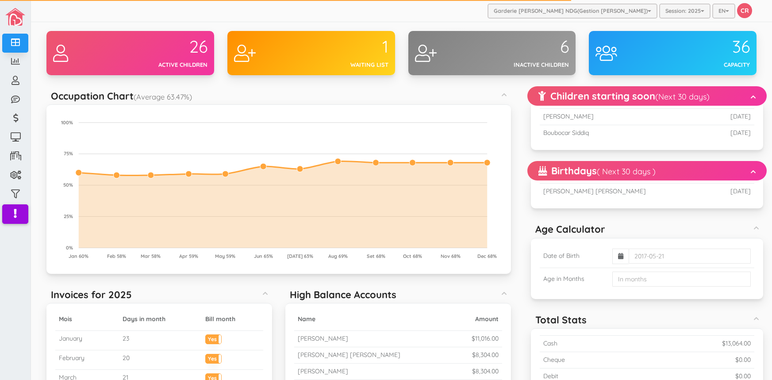  I want to click on small: $11,016.00, so click(485, 338).